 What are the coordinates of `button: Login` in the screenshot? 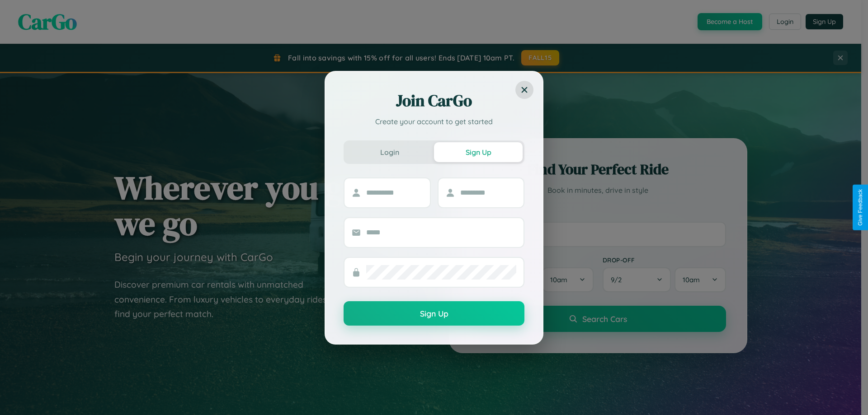 It's located at (390, 152).